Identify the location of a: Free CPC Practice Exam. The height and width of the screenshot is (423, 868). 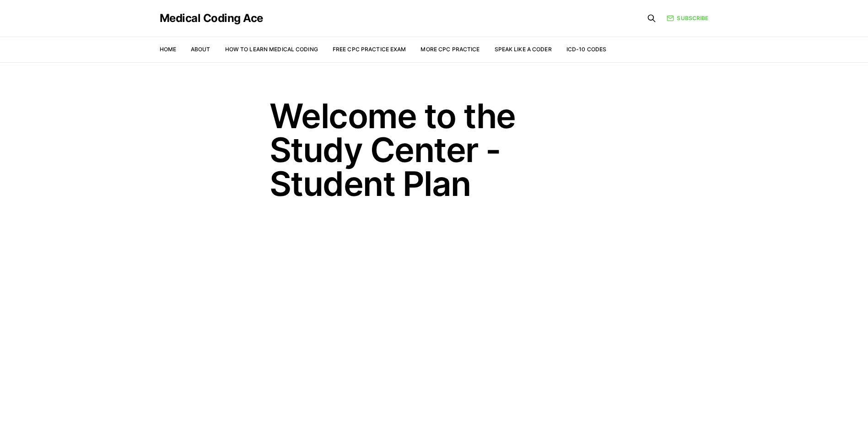
(369, 49).